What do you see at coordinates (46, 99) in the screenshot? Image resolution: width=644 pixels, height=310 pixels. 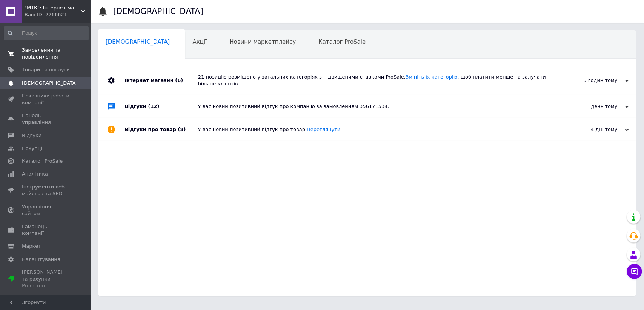 I see `span: Показники роботи компанії` at bounding box center [46, 99].